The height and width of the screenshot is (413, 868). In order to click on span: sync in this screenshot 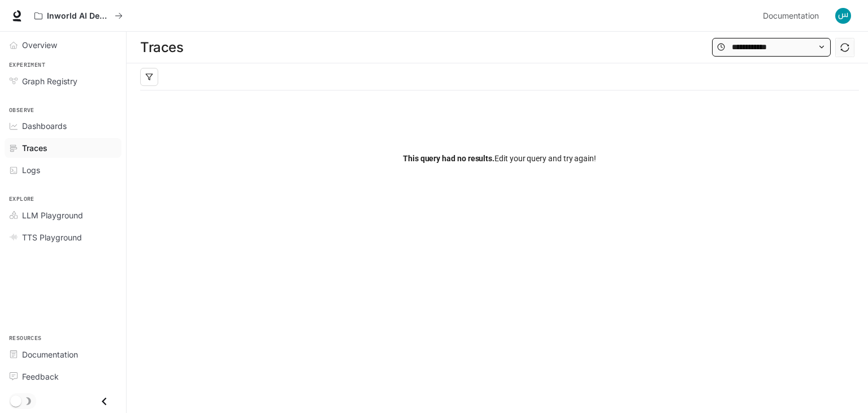, I will do `click(845, 48)`.